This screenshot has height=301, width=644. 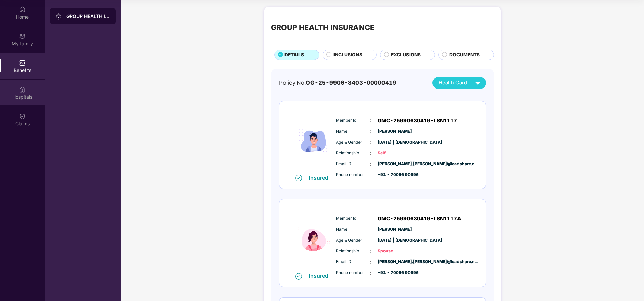 What do you see at coordinates (420, 219) in the screenshot?
I see `span: GMC-25990630419-LSN1117A` at bounding box center [420, 219].